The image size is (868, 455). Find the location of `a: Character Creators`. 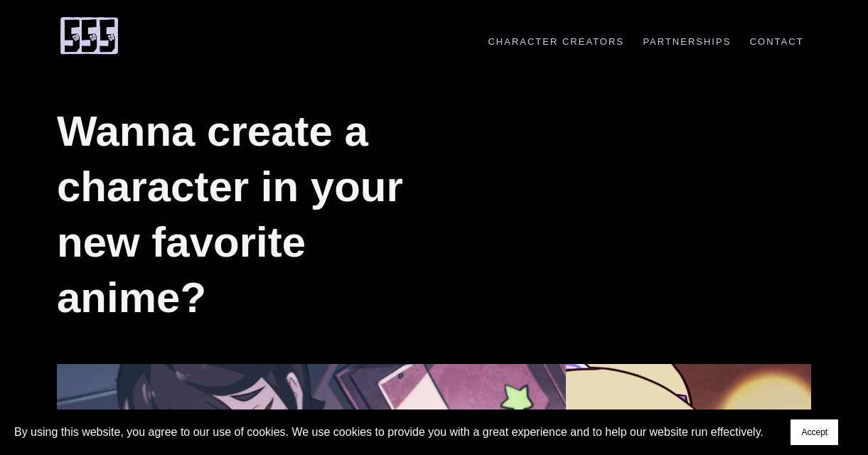

a: Character Creators is located at coordinates (556, 42).